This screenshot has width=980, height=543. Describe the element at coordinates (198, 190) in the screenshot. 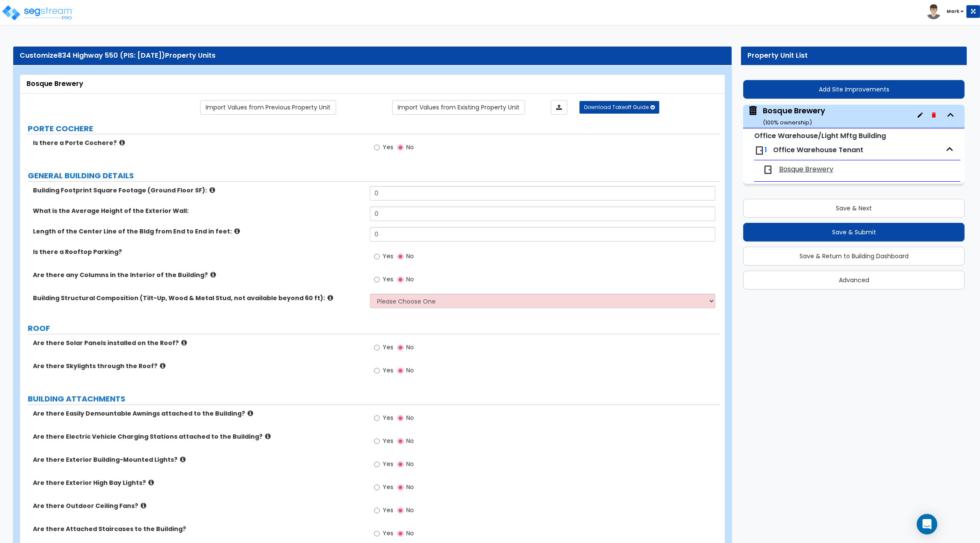

I see `label: Building Footprint Square Footage (Ground Floor SF):` at that location.